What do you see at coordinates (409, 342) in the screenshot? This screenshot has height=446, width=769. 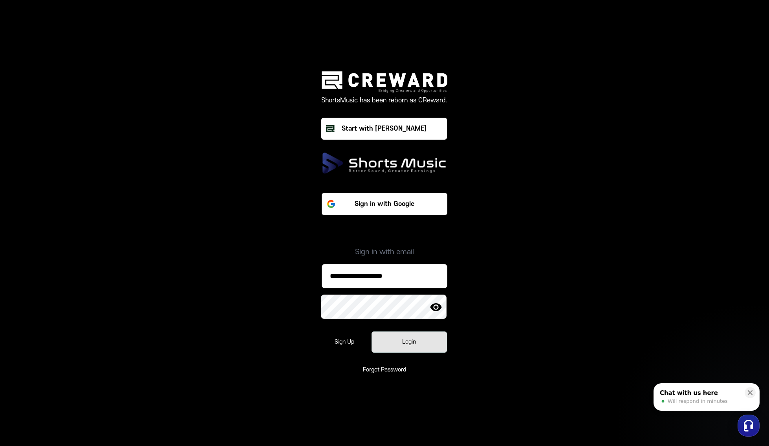 I see `button: Login` at bounding box center [409, 342].